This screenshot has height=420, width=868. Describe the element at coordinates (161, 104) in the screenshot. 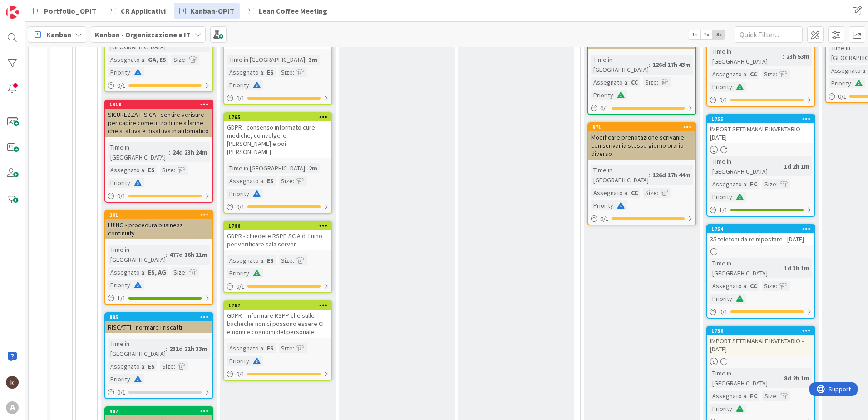

I see `div: 1318` at that location.